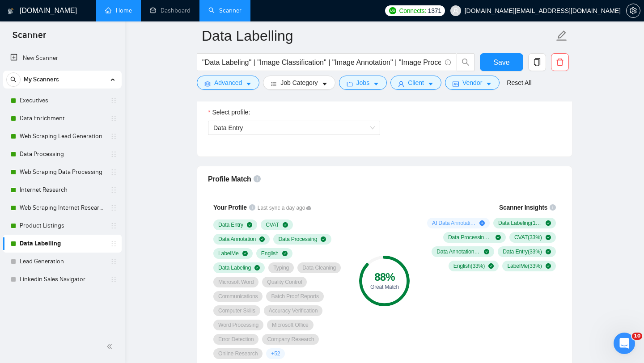  Describe the element at coordinates (285, 282) in the screenshot. I see `span: Quality Control` at that location.